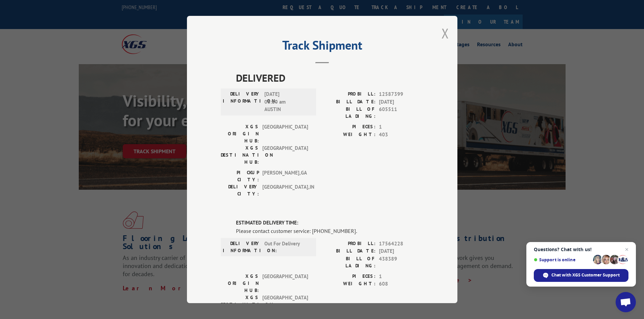  What do you see at coordinates (401, 263) in the screenshot?
I see `span: 438389` at bounding box center [401, 263].